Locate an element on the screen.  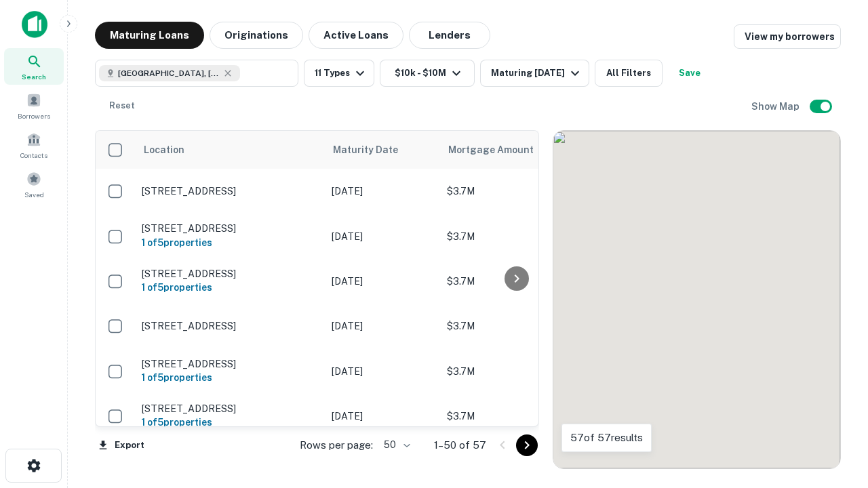
div: Search is located at coordinates (34, 67).